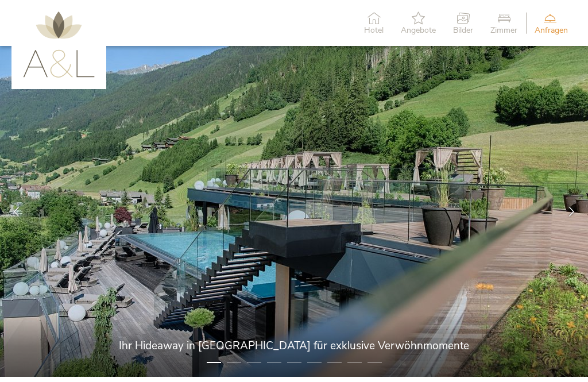  I want to click on span: Angebote, so click(418, 30).